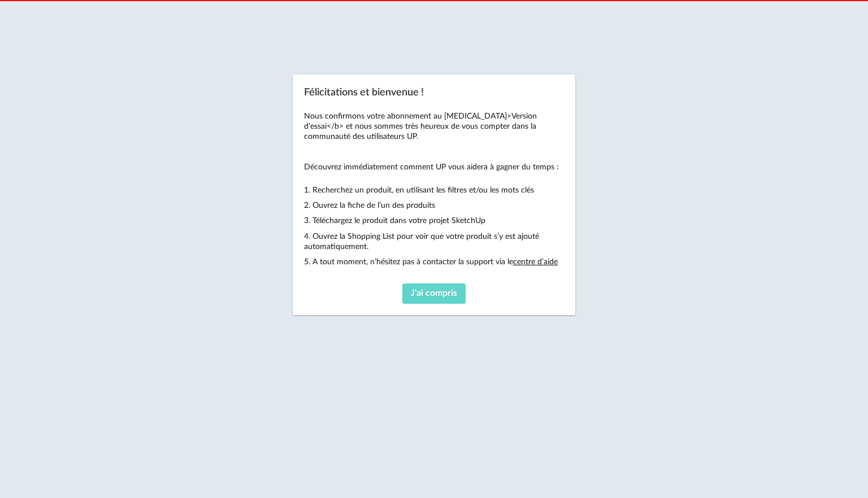 The height and width of the screenshot is (498, 868). What do you see at coordinates (434, 205) in the screenshot?
I see `p: 2. Ouvrez la fiche de l’un des produits` at bounding box center [434, 205].